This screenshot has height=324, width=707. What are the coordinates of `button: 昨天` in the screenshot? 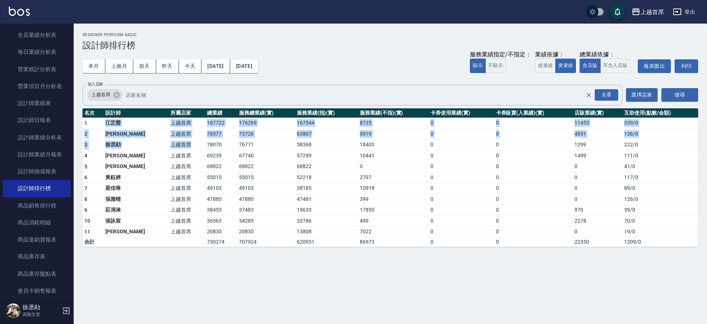 It's located at (168, 66).